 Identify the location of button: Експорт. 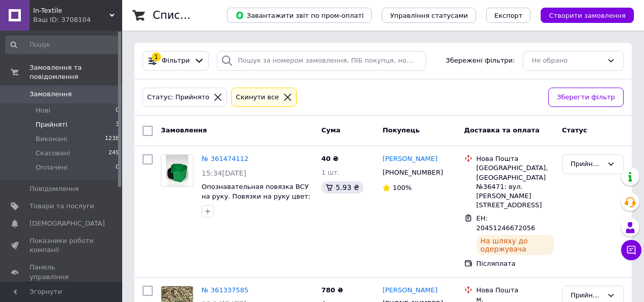
(509, 15).